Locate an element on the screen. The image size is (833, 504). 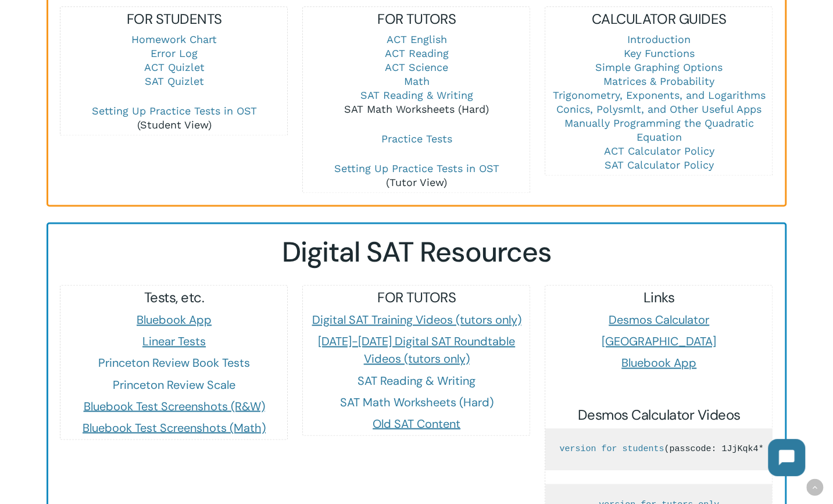
a: Bluebook Test Screenshots (Math) is located at coordinates (174, 427).